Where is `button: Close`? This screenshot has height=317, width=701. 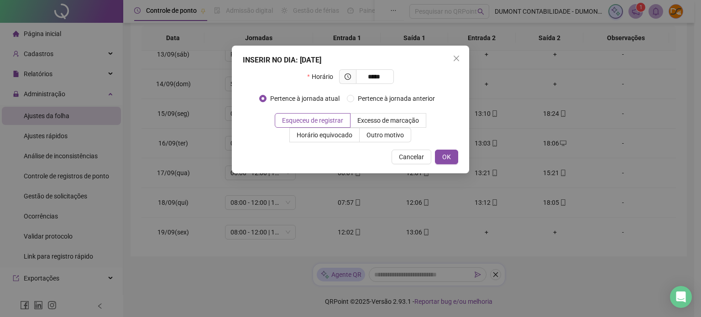 button: Close is located at coordinates (456, 58).